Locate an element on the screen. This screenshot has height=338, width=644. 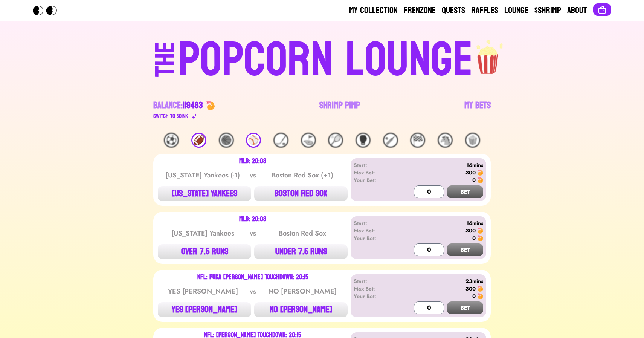
div: 23mins is located at coordinates (440, 281).